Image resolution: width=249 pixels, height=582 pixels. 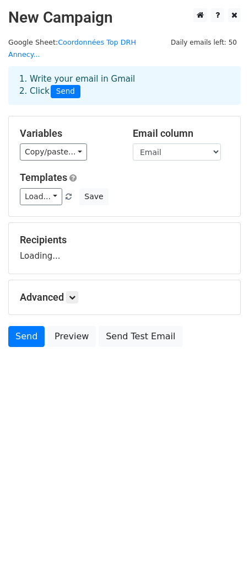 I want to click on h5: Email column, so click(x=181, y=133).